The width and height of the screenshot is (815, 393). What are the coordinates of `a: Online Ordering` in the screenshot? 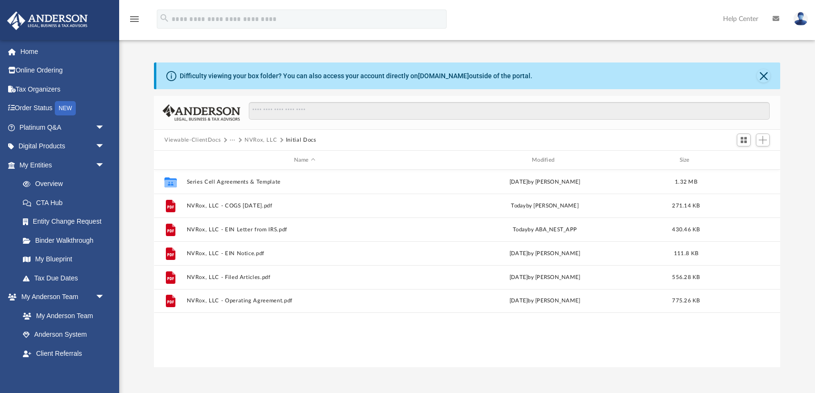 It's located at (63, 71).